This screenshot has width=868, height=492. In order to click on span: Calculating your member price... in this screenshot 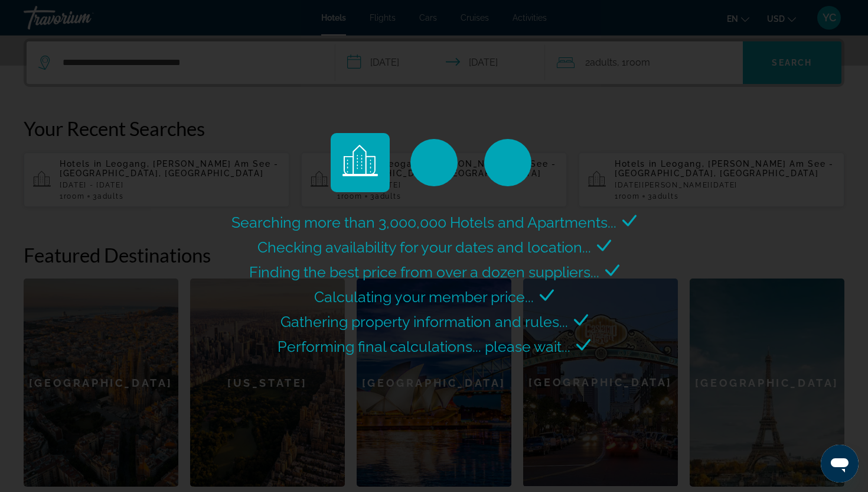, I will do `click(424, 297)`.